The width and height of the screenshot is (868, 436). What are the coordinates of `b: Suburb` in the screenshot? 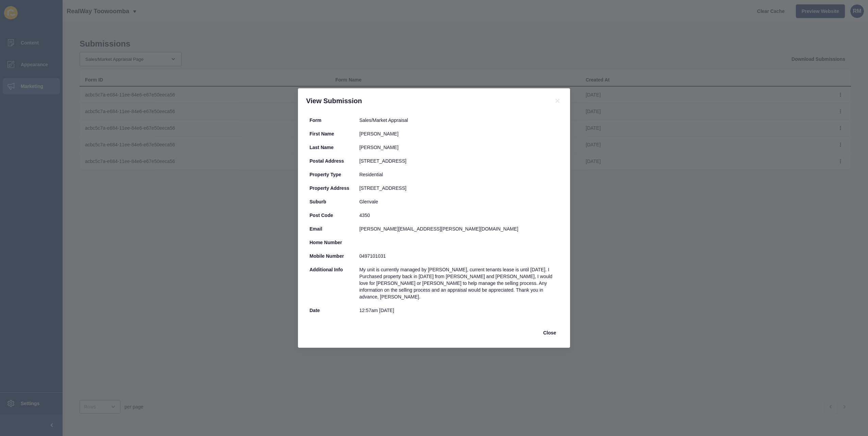 It's located at (317, 202).